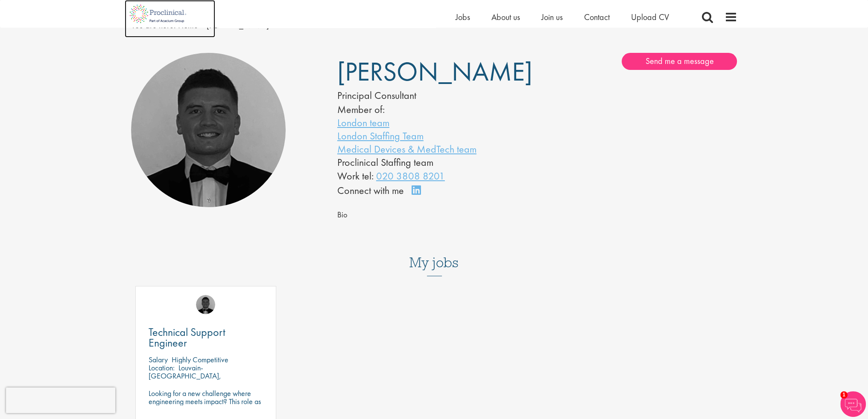 The image size is (868, 419). What do you see at coordinates (843, 395) in the screenshot?
I see `span: 1` at bounding box center [843, 395].